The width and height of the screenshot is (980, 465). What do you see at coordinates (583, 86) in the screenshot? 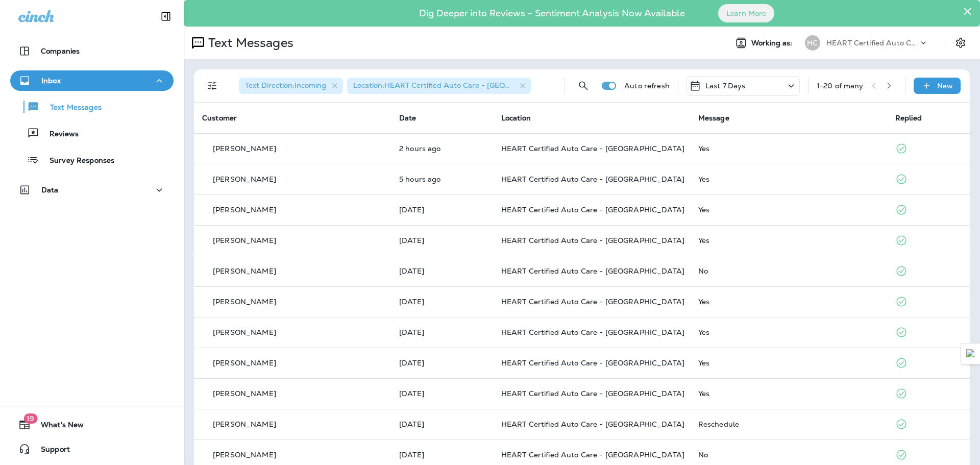
I see `button: Search Messages` at bounding box center [583, 86].